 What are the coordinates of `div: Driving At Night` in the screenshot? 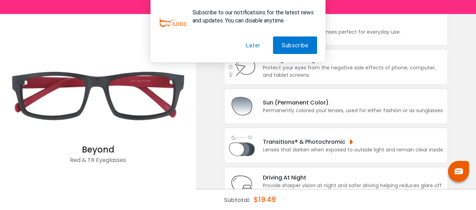 It's located at (353, 177).